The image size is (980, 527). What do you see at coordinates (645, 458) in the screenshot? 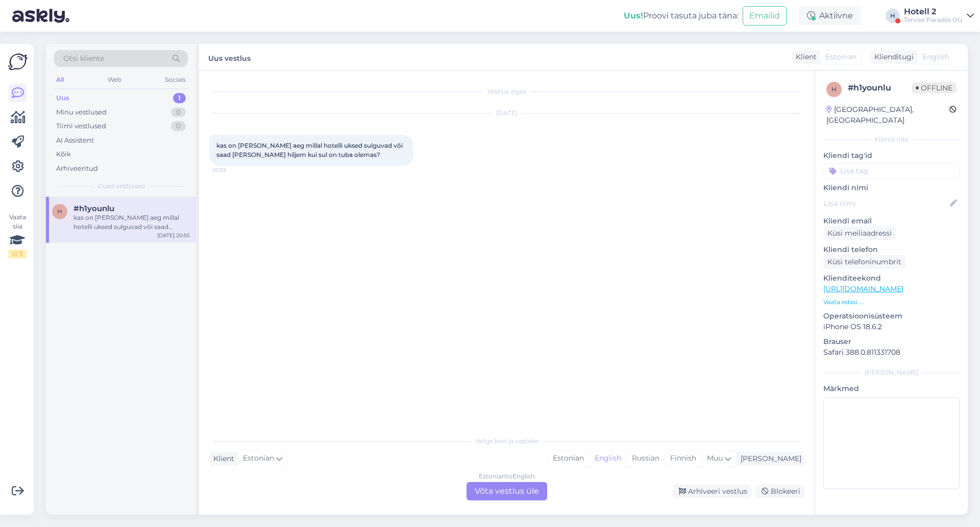
I see `div: Russian` at bounding box center [645, 458].